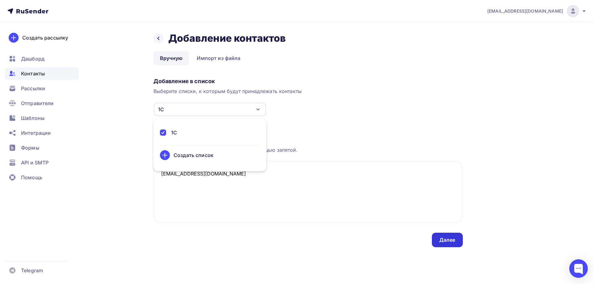 Image resolution: width=594 pixels, height=284 pixels. Describe the element at coordinates (37, 103) in the screenshot. I see `span: Отправители` at that location.